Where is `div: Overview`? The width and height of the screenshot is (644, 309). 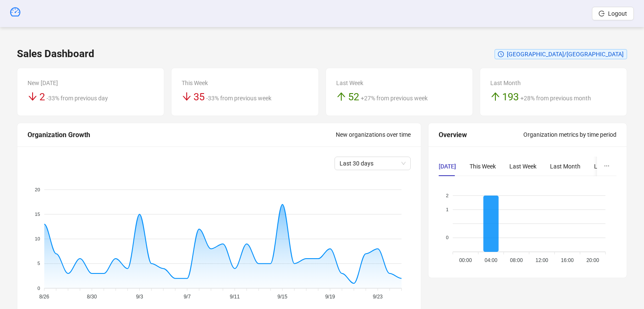 div: Overview is located at coordinates (480, 135).